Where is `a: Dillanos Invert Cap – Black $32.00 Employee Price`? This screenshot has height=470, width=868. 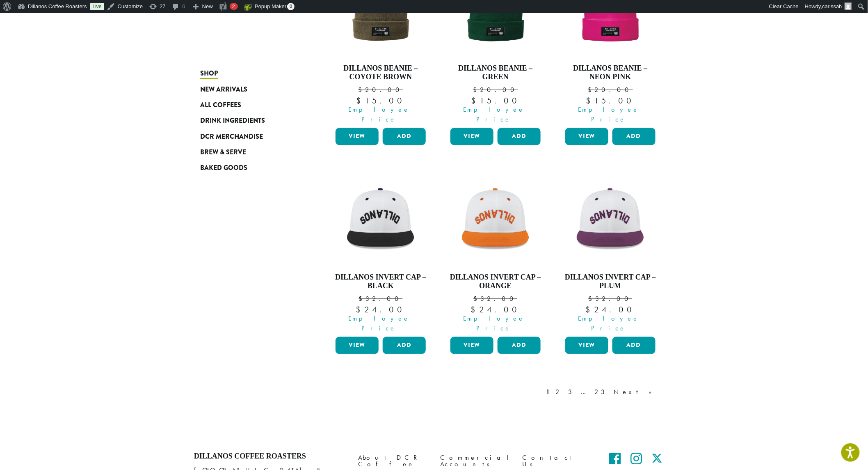 a: Dillanos Invert Cap – Black $32.00 Employee Price is located at coordinates (381, 253).